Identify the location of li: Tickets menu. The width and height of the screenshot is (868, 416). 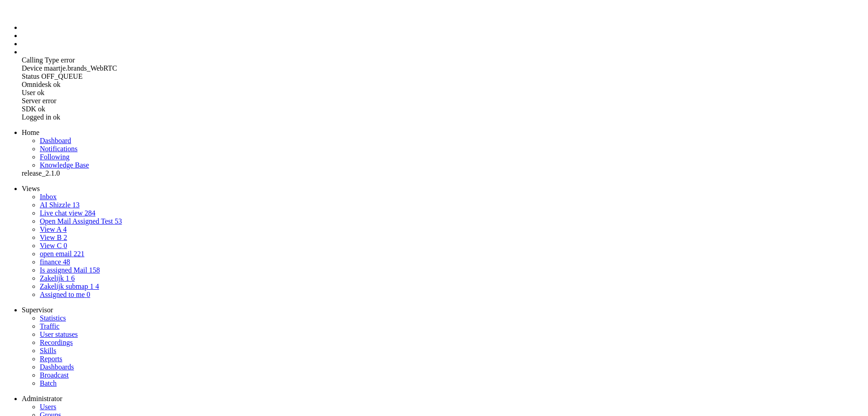
(443, 36).